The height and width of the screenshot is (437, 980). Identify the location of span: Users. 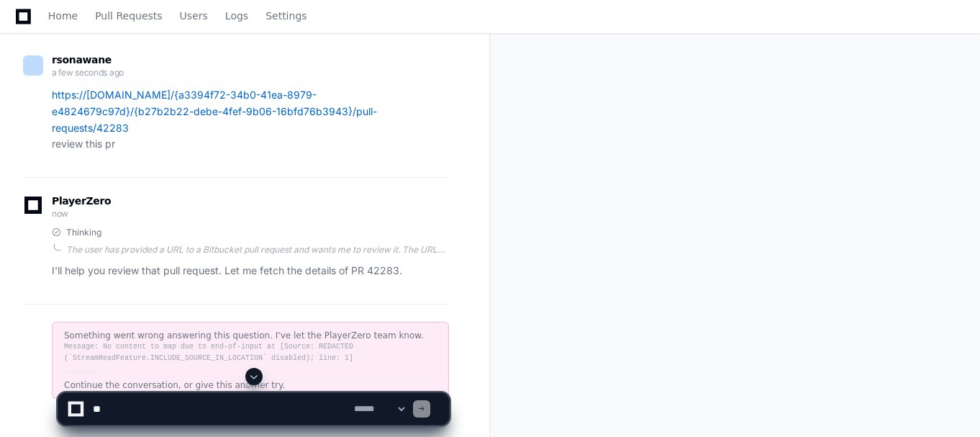
(193, 16).